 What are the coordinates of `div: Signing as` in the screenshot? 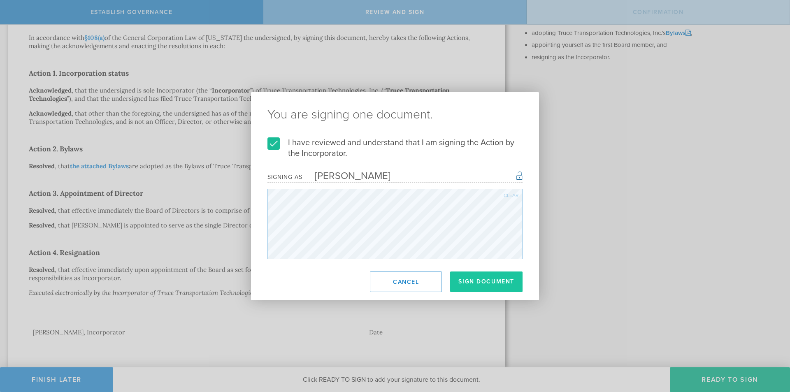 It's located at (285, 177).